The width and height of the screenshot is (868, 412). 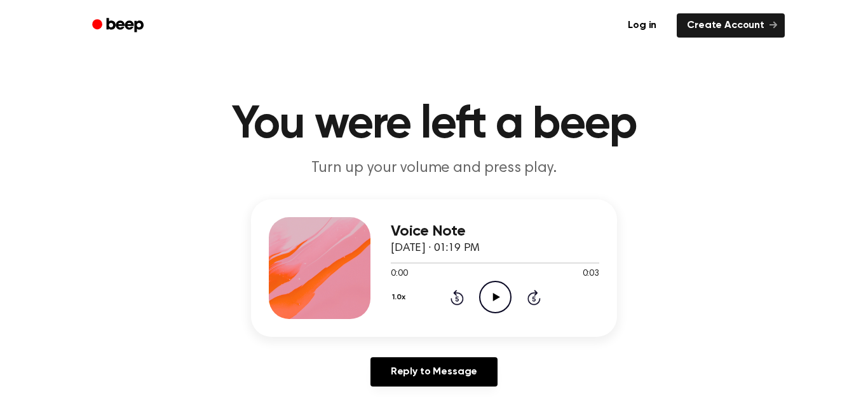 I want to click on h3: Voice Note, so click(x=495, y=231).